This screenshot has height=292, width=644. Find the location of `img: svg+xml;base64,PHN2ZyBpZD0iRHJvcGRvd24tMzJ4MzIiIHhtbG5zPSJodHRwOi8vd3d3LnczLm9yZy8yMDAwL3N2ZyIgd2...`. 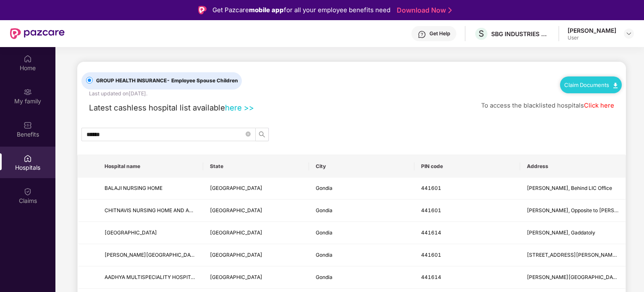

img: svg+xml;base64,PHN2ZyBpZD0iRHJvcGRvd24tMzJ4MzIiIHhtbG5zPSJodHRwOi8vd3d3LnczLm9yZy8yMDAwL3N2ZyIgd2... is located at coordinates (629, 34).